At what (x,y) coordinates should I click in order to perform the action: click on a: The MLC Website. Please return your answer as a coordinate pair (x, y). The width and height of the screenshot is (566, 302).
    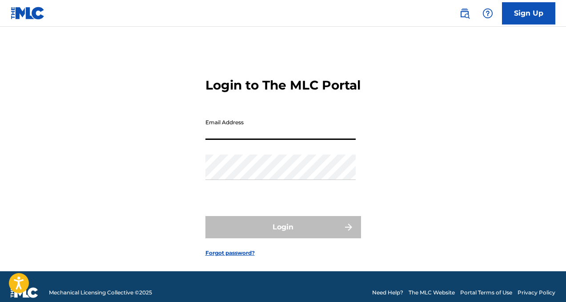
    Looking at the image, I should click on (432, 292).